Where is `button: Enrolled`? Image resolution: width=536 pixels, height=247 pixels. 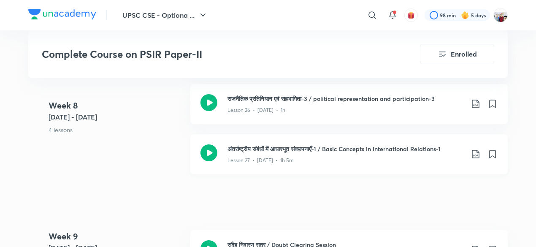
button: Enrolled is located at coordinates (457, 54).